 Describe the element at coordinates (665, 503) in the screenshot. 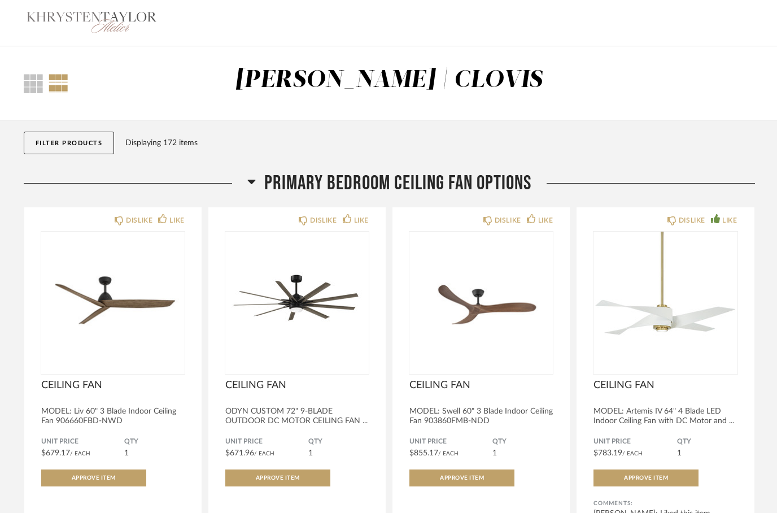

I see `div: Comments:` at that location.